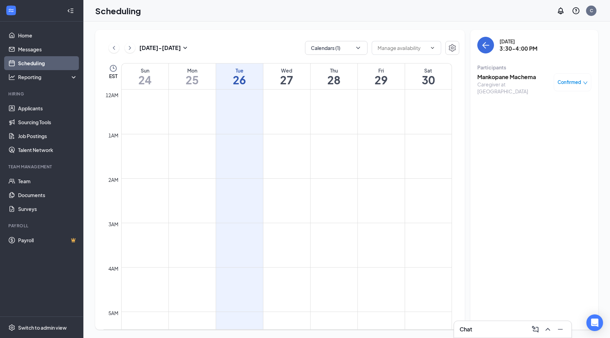 The width and height of the screenshot is (610, 338). What do you see at coordinates (402, 48) in the screenshot?
I see `input: Manage availability` at bounding box center [402, 48].